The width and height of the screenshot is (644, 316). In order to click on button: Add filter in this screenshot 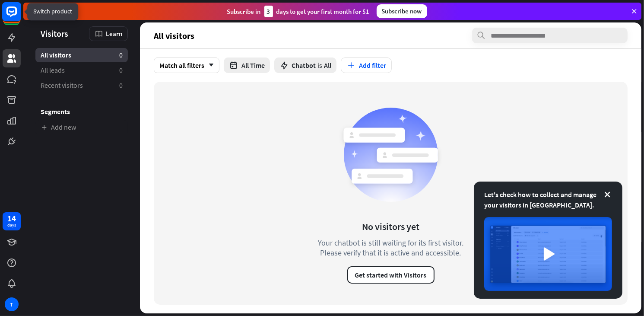, I will do `click(367, 65)`.